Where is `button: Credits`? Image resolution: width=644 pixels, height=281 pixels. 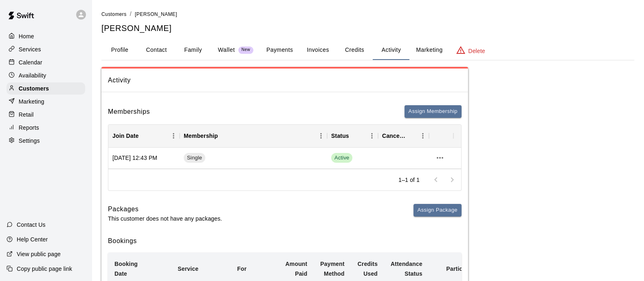
button: Credits is located at coordinates (355, 50).